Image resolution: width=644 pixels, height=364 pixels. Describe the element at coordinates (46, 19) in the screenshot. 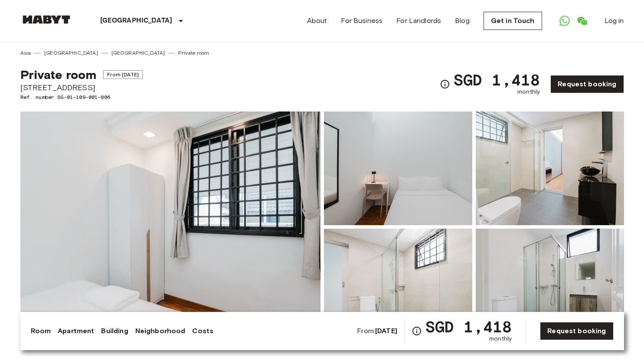

I see `img: Habyt` at that location.